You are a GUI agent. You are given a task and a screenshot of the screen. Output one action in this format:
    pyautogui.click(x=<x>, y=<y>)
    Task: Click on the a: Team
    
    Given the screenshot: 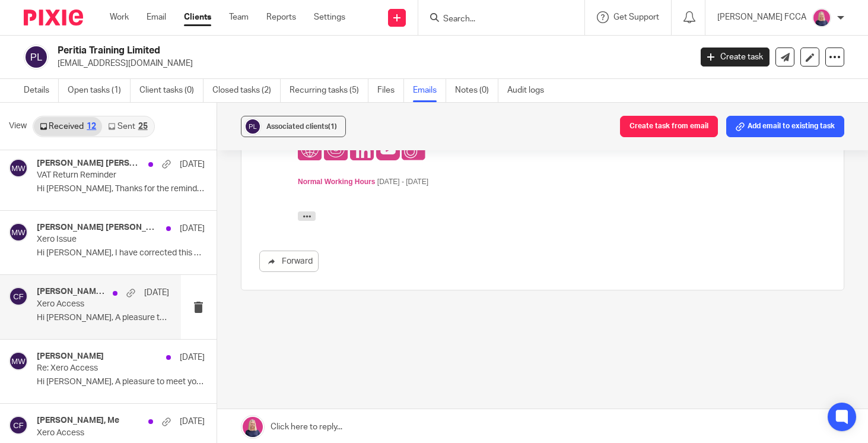 What is the action you would take?
    pyautogui.click(x=239, y=18)
    